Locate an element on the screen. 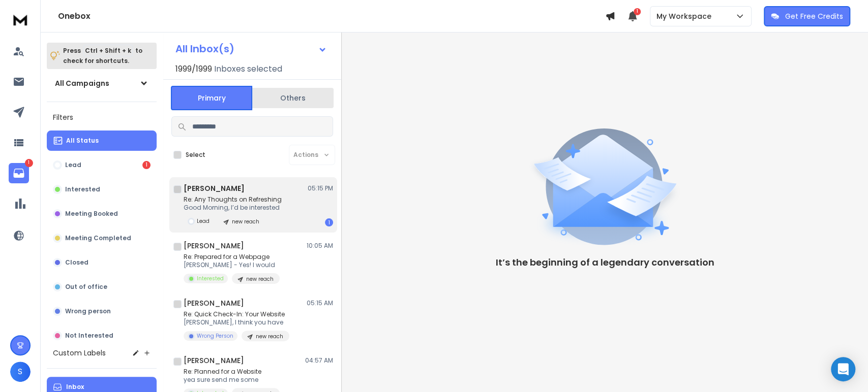 The image size is (868, 392). p: 05:15 PM is located at coordinates (320, 188).